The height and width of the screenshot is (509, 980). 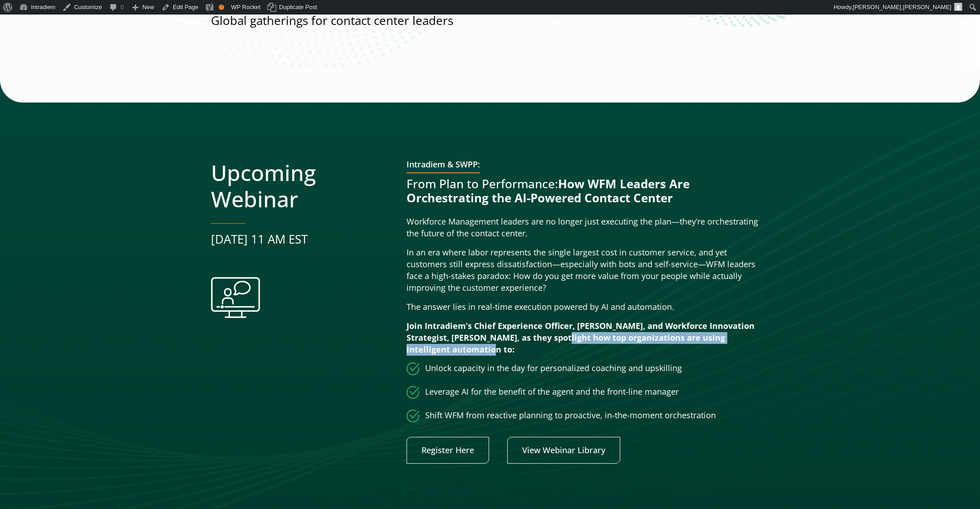 What do you see at coordinates (443, 167) in the screenshot?
I see `h3: Intradiem & SWPP:` at bounding box center [443, 167].